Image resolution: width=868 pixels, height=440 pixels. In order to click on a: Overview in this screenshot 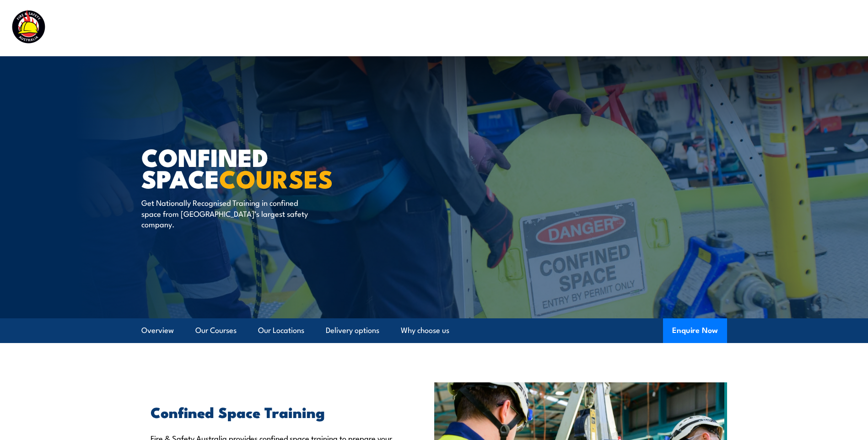, I will do `click(157, 330)`.